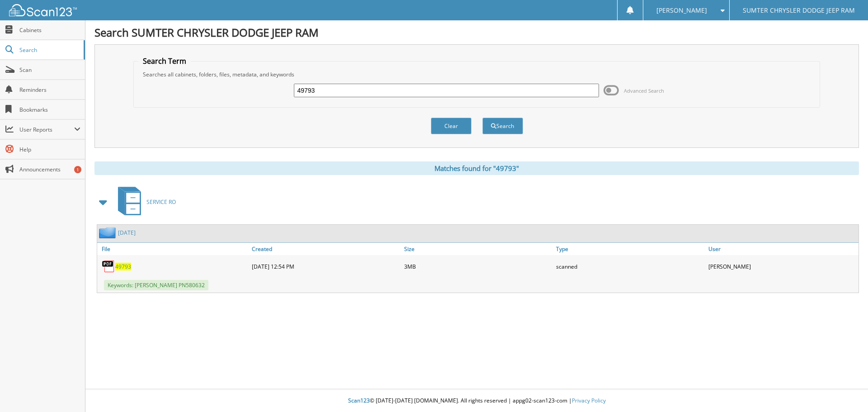 The height and width of the screenshot is (412, 868). What do you see at coordinates (503, 125) in the screenshot?
I see `button: Search` at bounding box center [503, 125].